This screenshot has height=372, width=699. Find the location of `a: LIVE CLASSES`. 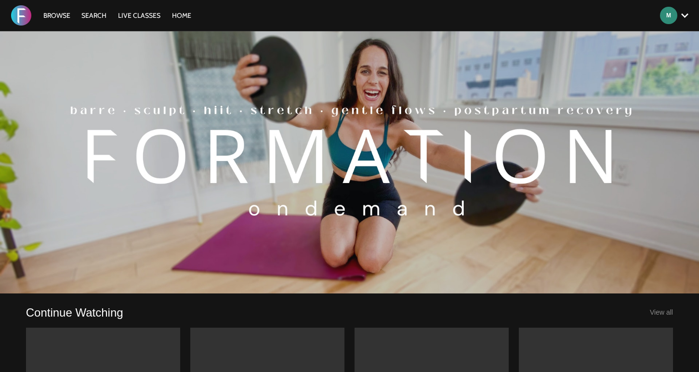

a: LIVE CLASSES is located at coordinates (139, 15).